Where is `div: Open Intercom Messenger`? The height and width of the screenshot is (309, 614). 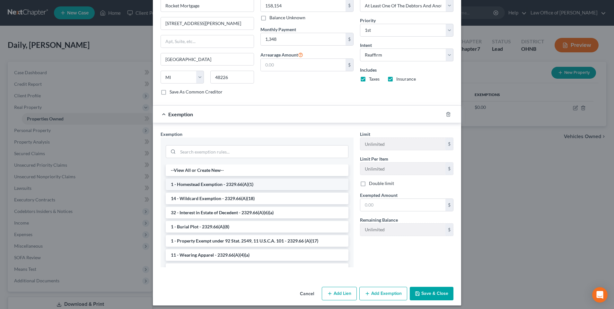 div: Open Intercom Messenger is located at coordinates (600, 295).